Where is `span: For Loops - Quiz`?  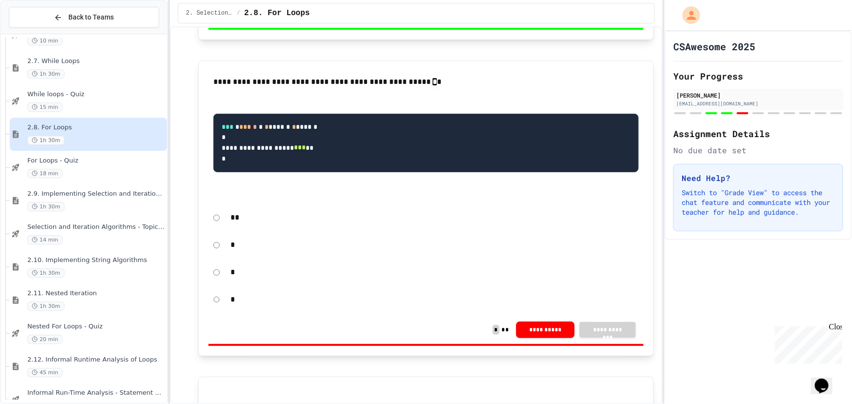
span: For Loops - Quiz is located at coordinates (96, 161).